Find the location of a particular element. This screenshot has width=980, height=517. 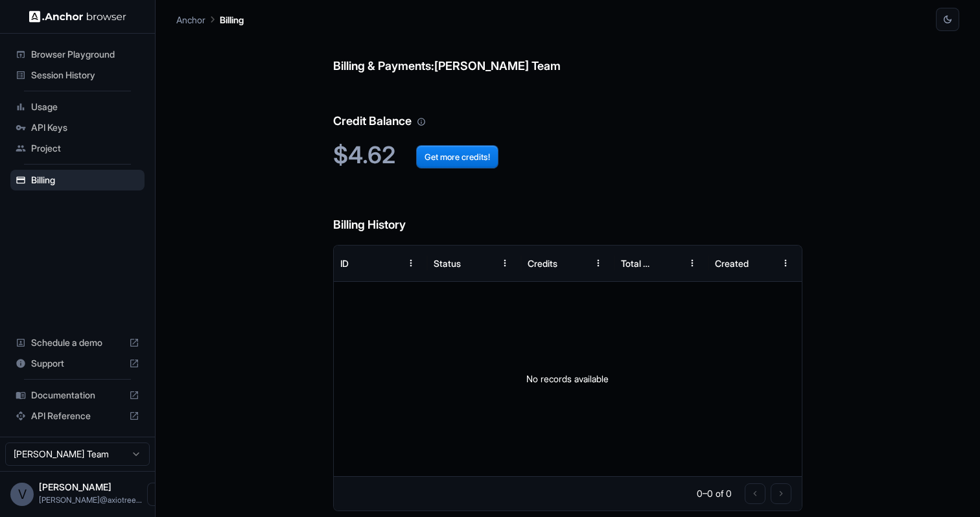

div: Documentation is located at coordinates (78, 396).